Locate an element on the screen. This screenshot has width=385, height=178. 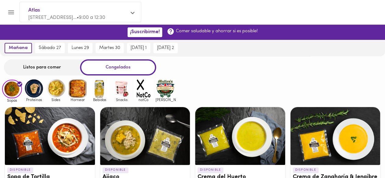
button: martes 30 is located at coordinates (110, 48).